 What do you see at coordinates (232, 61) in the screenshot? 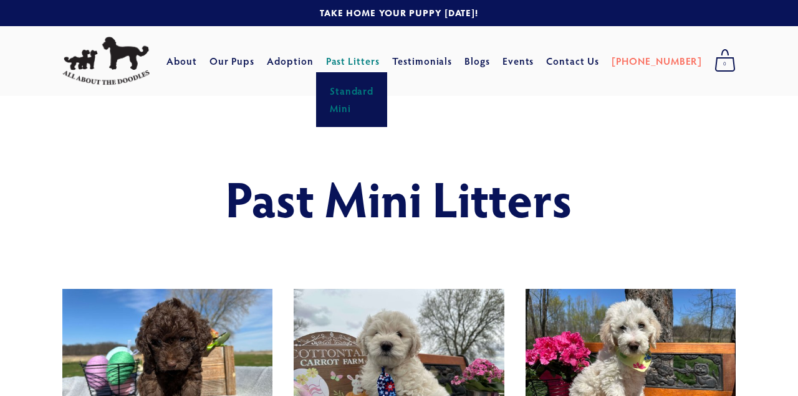
I see `a: Our Pups` at bounding box center [232, 61].